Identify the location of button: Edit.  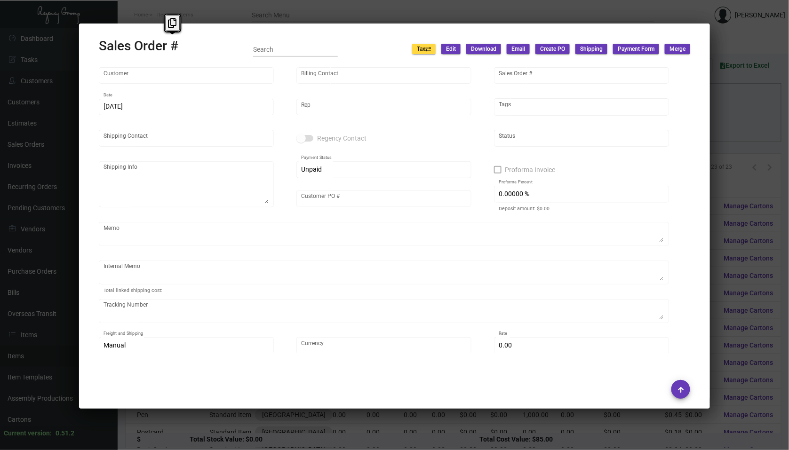
(451, 49).